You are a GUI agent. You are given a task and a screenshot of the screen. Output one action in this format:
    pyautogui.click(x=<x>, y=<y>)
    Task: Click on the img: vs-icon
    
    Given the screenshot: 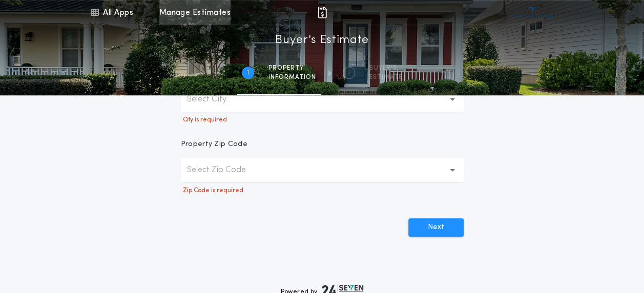 What is the action you would take?
    pyautogui.click(x=532, y=12)
    